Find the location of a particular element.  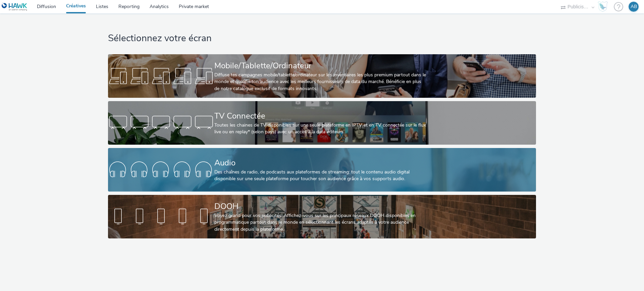

div: Voyez grand pour vos publicités! Affichez-vous sur les principaux réseaux DOOH disponibles en pro... is located at coordinates (320, 223).